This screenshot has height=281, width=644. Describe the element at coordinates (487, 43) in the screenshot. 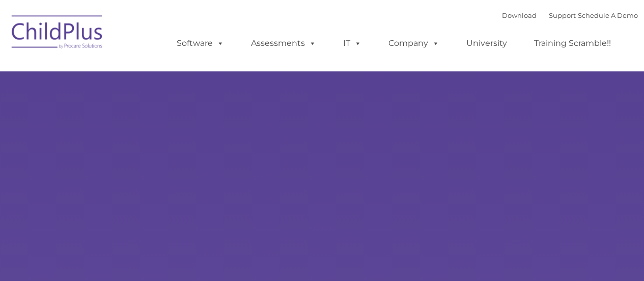

I see `a: University` at that location.